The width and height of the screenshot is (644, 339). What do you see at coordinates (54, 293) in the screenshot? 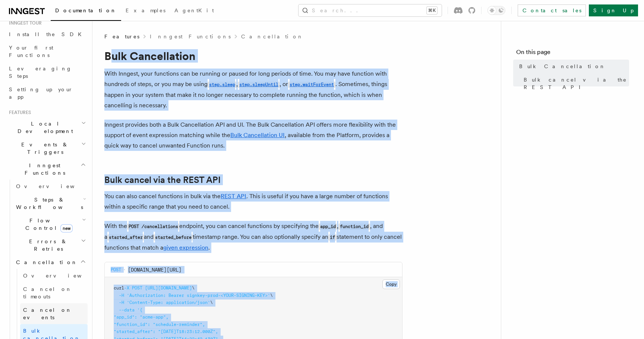
I see `a: Cancel on timeouts` at bounding box center [54, 293].